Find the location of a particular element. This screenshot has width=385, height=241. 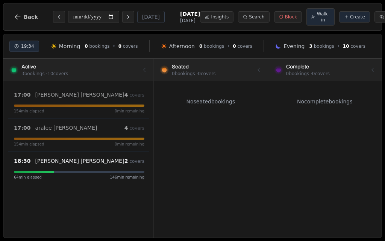

span: 3 is located at coordinates (311, 46).